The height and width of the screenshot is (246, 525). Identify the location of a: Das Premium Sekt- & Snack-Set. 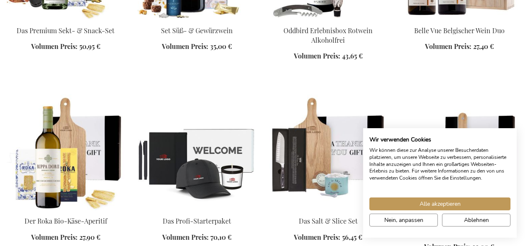
(66, 30).